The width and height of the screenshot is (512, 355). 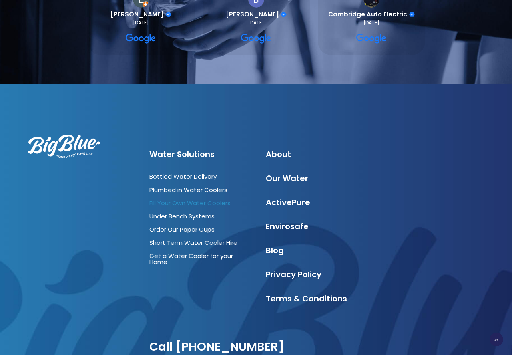 What do you see at coordinates (256, 14) in the screenshot?
I see `a: Review by Barbara Stevenson` at bounding box center [256, 14].